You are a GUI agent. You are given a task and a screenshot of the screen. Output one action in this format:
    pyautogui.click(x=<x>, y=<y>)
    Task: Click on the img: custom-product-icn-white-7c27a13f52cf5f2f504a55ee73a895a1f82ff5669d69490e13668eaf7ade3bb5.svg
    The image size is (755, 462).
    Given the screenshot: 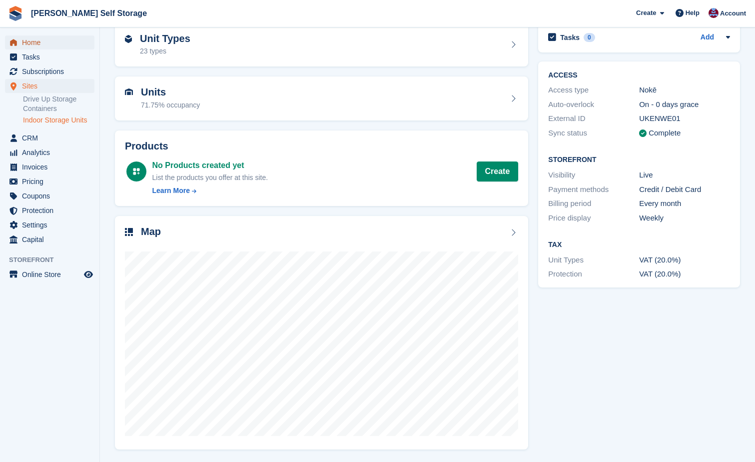 What is the action you would take?
    pyautogui.click(x=136, y=171)
    